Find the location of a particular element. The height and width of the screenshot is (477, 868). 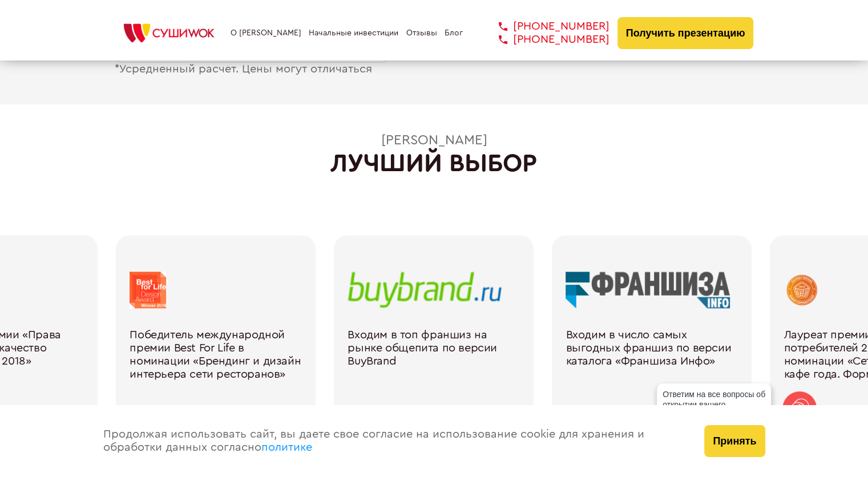

div: Продолжая использовать сайт, вы даете свое согласие на использование cookie для хранения и обрабо... is located at coordinates (393, 441).